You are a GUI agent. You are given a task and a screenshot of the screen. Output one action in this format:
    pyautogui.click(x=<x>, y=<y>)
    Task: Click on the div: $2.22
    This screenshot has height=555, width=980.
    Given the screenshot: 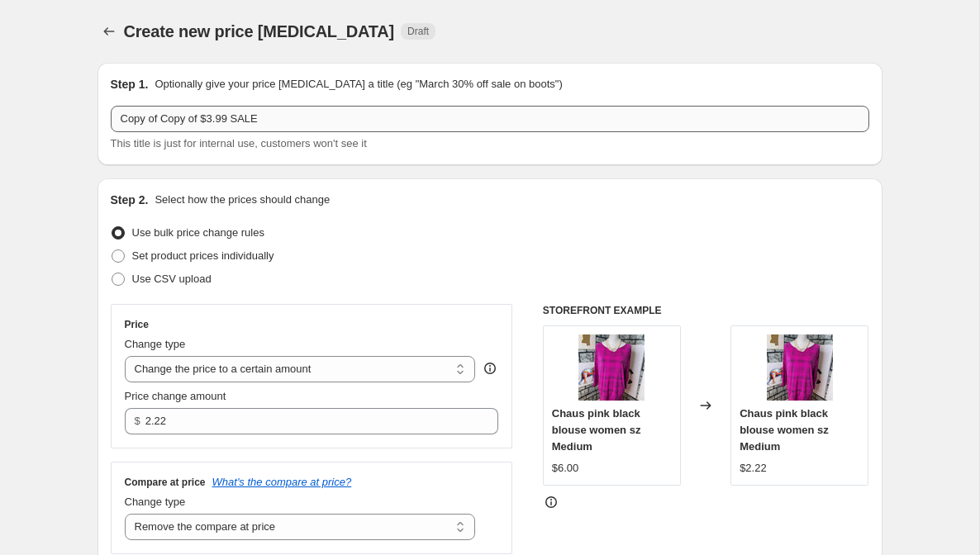 What is the action you would take?
    pyautogui.click(x=753, y=469)
    